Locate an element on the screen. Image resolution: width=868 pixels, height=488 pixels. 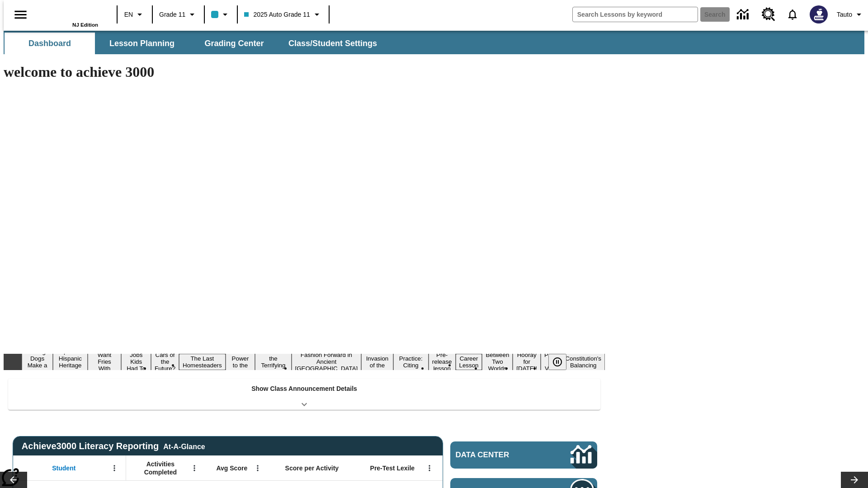
button: Slide 6 The Last Homesteaders is located at coordinates (202, 361).